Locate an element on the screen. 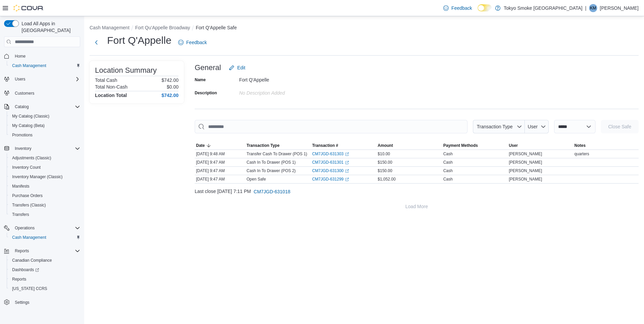  button: Purchase Orders is located at coordinates (45, 196).